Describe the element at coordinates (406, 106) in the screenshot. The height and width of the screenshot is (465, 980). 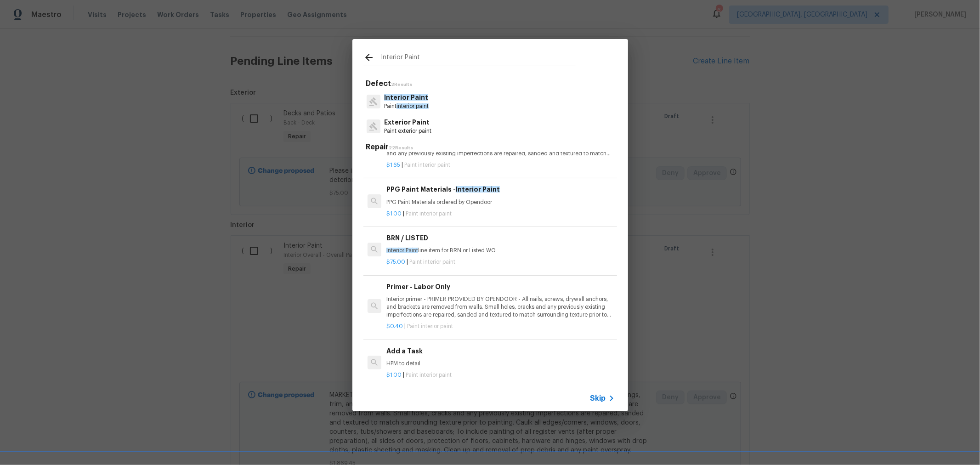
I see `p: Paint` at that location.